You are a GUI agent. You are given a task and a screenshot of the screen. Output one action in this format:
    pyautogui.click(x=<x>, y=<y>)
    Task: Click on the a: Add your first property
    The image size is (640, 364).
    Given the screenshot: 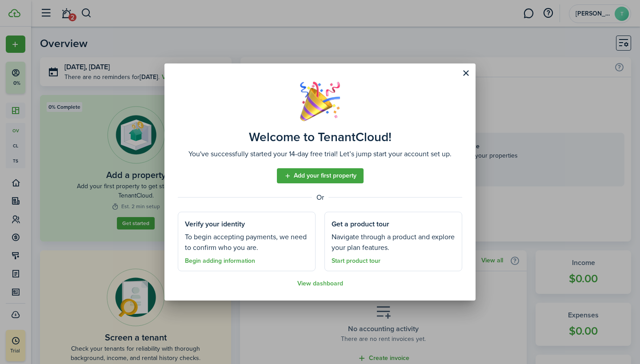 What is the action you would take?
    pyautogui.click(x=320, y=176)
    